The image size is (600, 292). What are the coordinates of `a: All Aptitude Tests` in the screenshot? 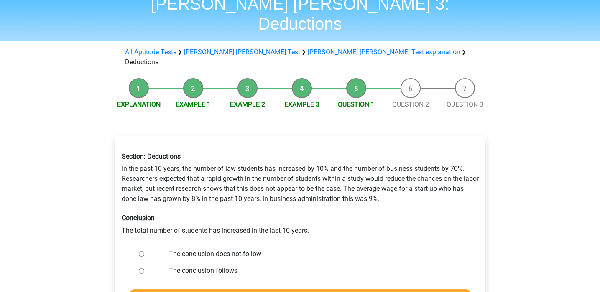 It's located at (151, 52).